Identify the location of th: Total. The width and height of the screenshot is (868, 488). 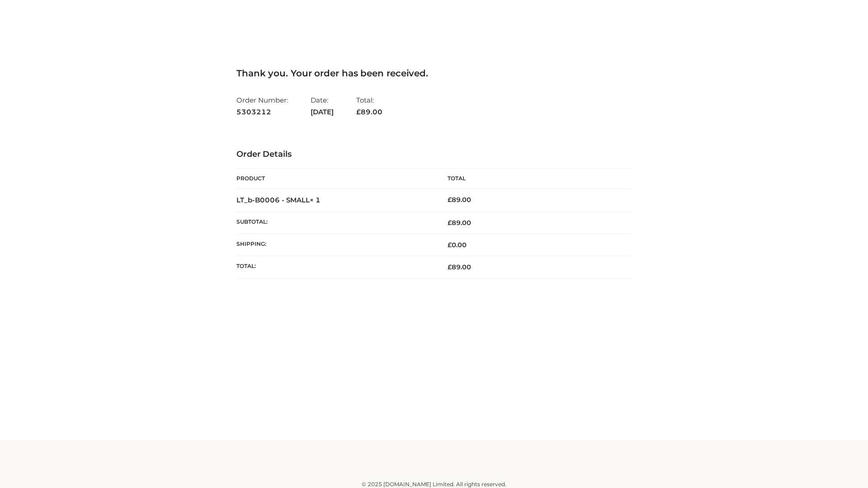
(532, 178).